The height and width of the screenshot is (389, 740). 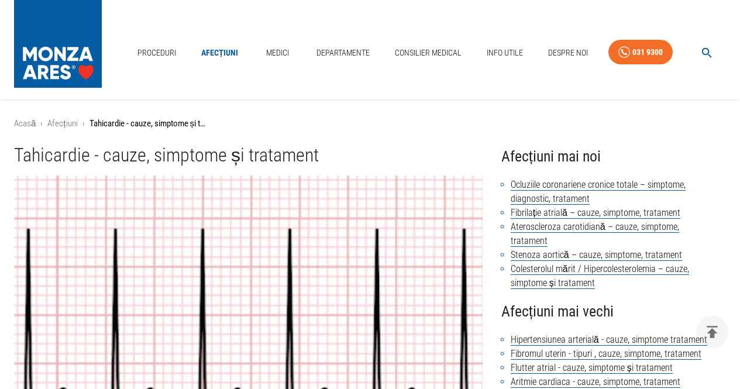 What do you see at coordinates (609, 340) in the screenshot?
I see `a: Hipertensiunea arterială - cauze, simptome tratament` at bounding box center [609, 340].